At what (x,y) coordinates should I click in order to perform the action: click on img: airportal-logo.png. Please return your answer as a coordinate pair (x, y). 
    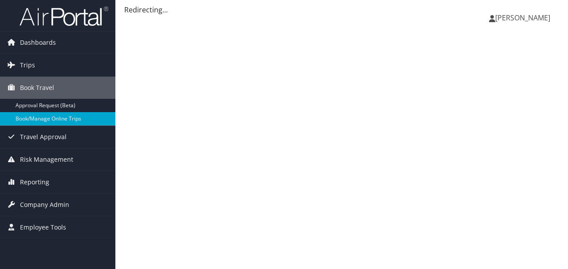
    Looking at the image, I should click on (64, 16).